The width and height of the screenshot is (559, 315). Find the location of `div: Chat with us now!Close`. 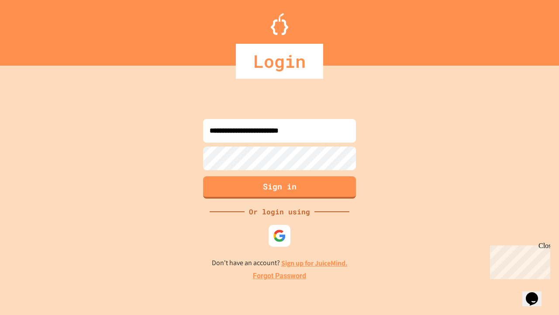

div: Chat with us now!Close is located at coordinates (32, 29).